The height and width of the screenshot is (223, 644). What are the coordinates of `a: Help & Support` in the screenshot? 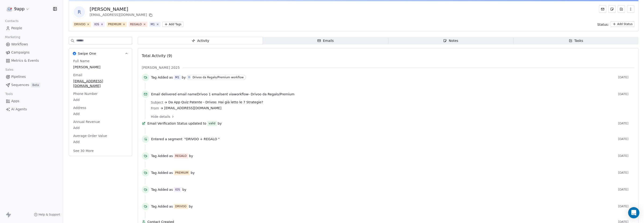 It's located at (47, 215).